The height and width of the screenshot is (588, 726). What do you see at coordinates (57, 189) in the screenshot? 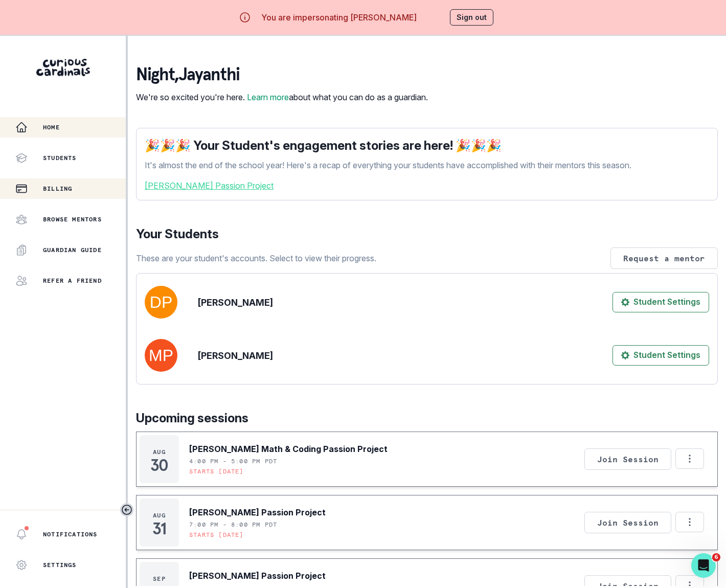
I see `p: Billing` at bounding box center [57, 189].